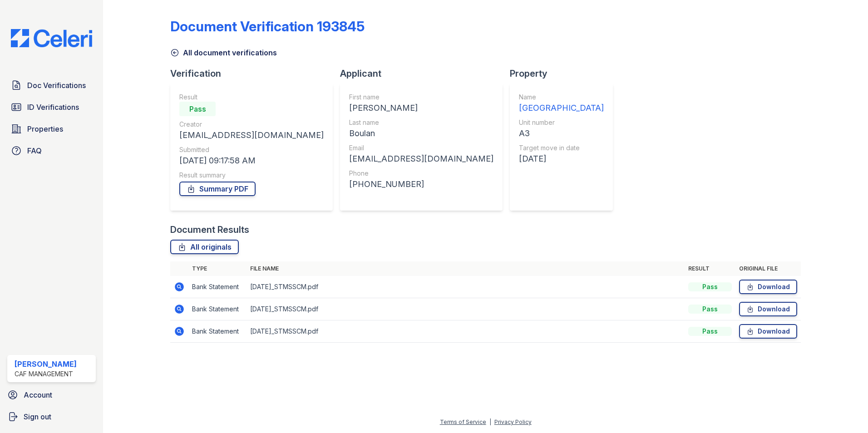 The image size is (868, 433). Describe the element at coordinates (421, 148) in the screenshot. I see `div: Email` at that location.